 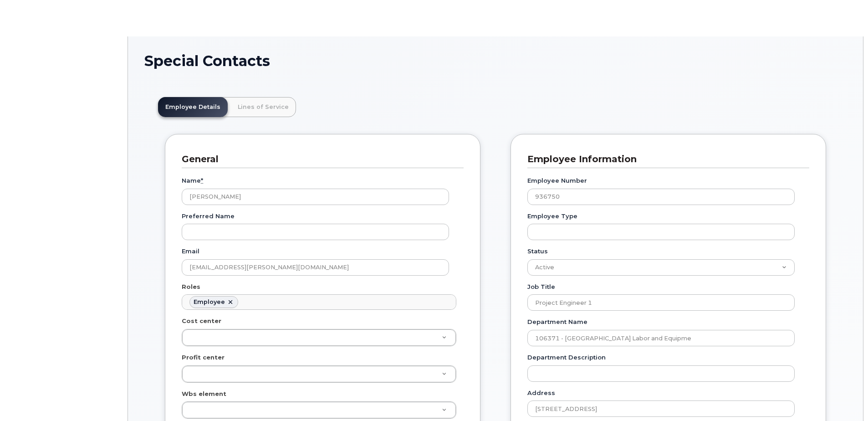 What do you see at coordinates (192, 107) in the screenshot?
I see `a: Employee Details` at bounding box center [192, 107].